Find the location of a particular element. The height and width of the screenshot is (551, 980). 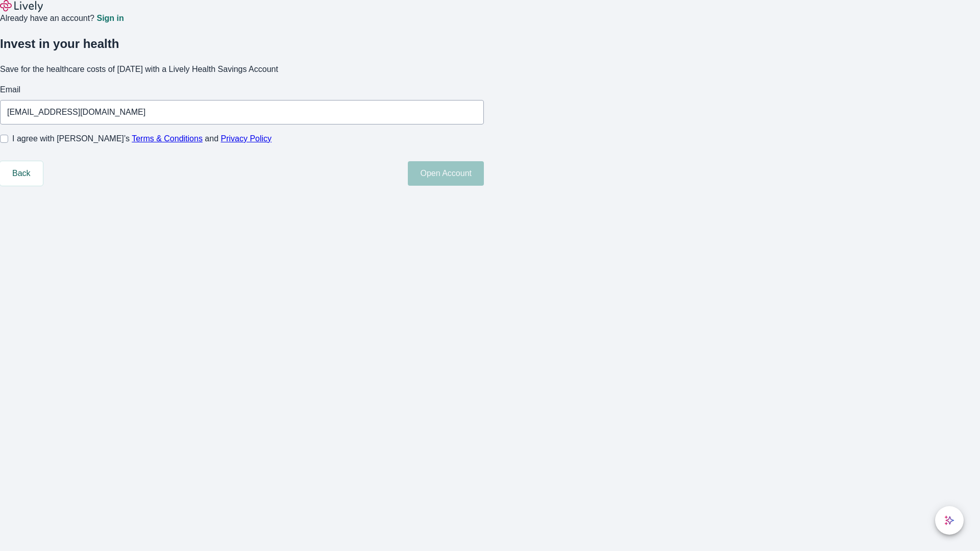

a: Privacy Policy is located at coordinates (246, 138).